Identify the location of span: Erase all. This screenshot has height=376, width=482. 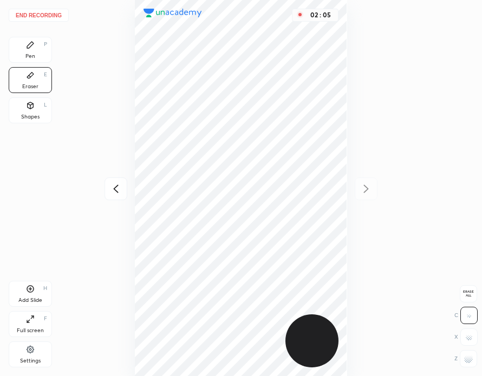
(468, 294).